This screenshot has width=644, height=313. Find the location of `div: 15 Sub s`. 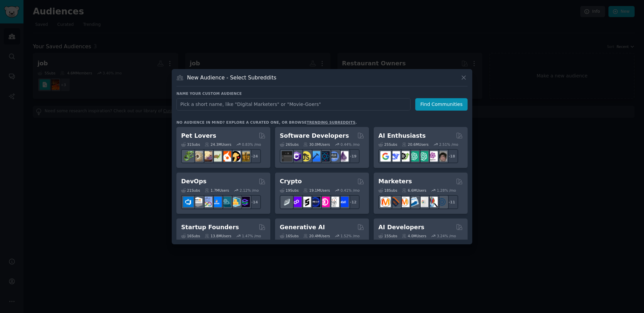

div: 15 Sub s is located at coordinates (388, 236).